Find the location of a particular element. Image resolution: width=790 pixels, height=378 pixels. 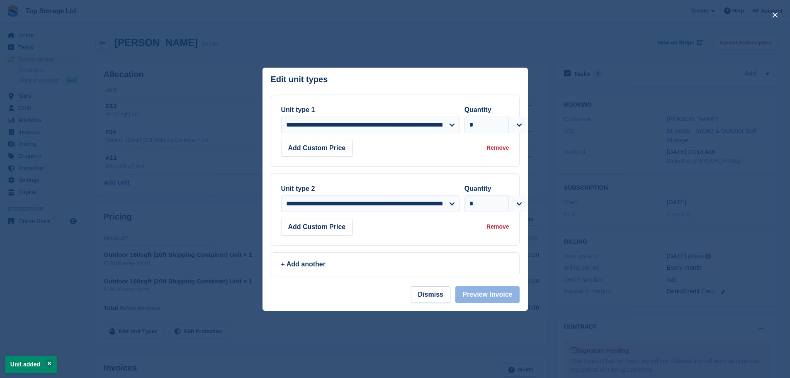

a: + Add another is located at coordinates (395, 264).